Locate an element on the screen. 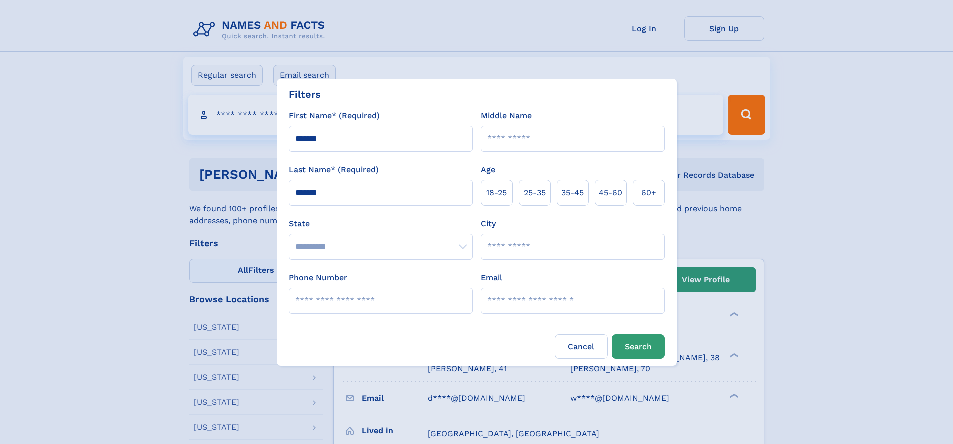 The image size is (953, 444). label: First Name* (Required) is located at coordinates (334, 116).